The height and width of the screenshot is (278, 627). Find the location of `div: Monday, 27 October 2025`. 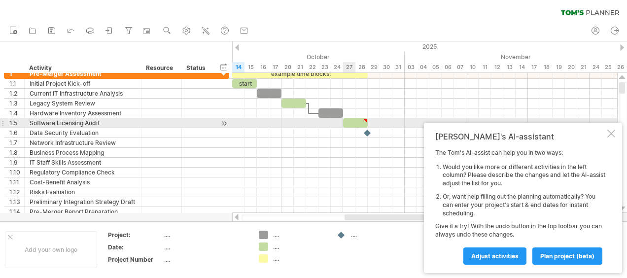

div: Monday, 27 October 2025 is located at coordinates (349, 67).